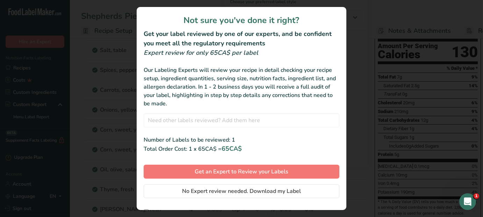 The width and height of the screenshot is (483, 217). What do you see at coordinates (241, 39) in the screenshot?
I see `h2: Get your label reviewed by one of our experts, and be confident you meet all the regulatory requi...` at bounding box center [241, 39].